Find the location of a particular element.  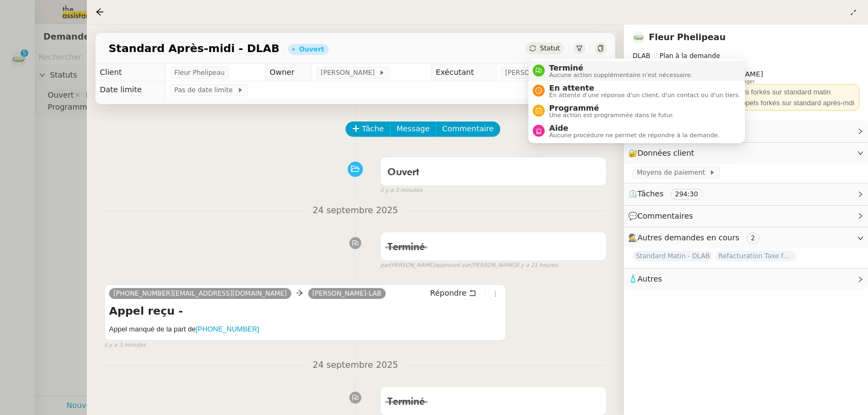

span: Statut is located at coordinates (550, 48).